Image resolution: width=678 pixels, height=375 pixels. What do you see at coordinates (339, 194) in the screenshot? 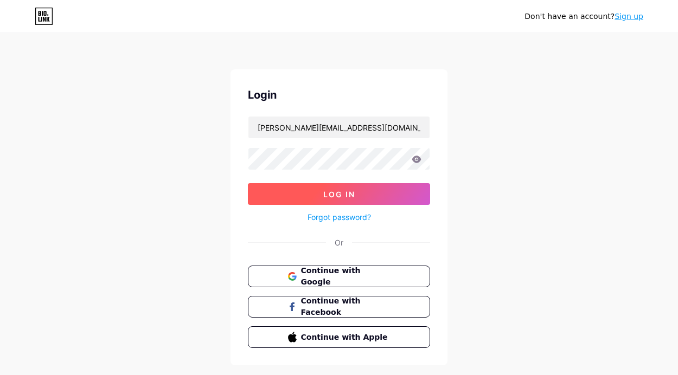
I see `span: Log In` at bounding box center [339, 194].